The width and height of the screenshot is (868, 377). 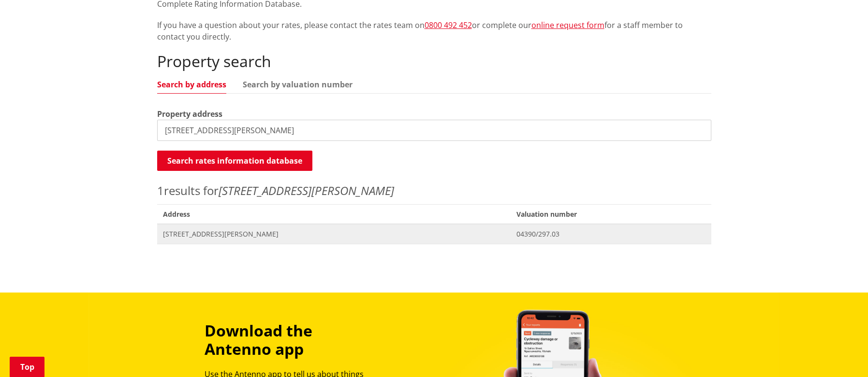 I want to click on p: results for, so click(x=434, y=191).